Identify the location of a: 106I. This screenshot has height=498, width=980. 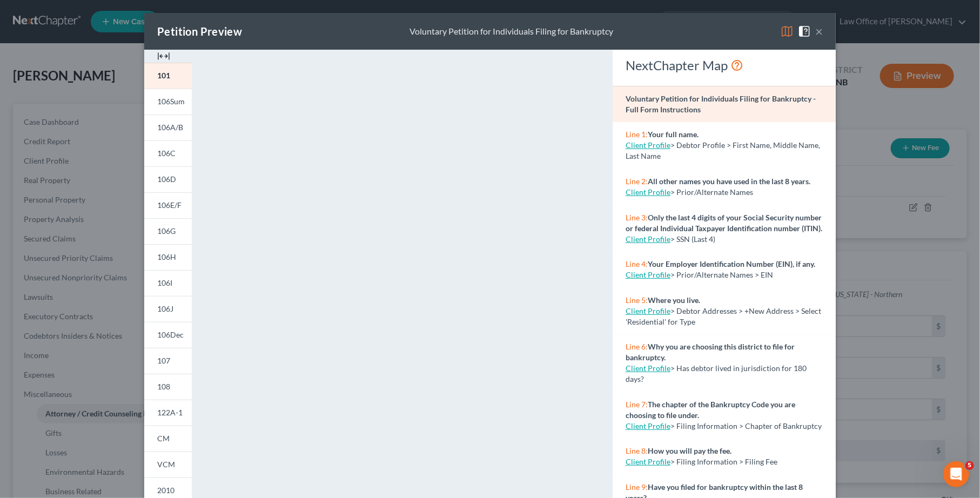
(168, 283).